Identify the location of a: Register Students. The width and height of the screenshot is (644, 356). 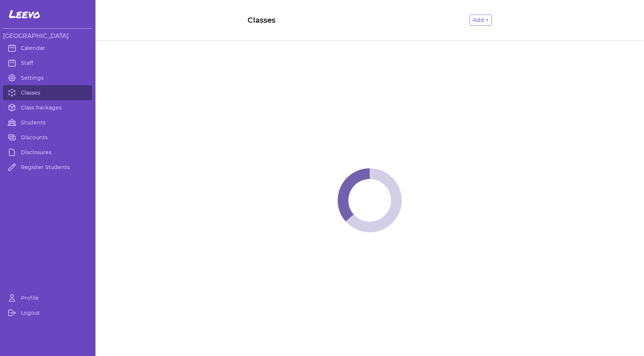
(47, 167).